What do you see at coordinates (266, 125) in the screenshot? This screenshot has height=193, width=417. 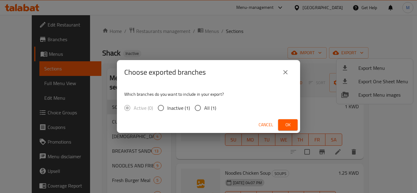 I see `span: Cancel` at bounding box center [266, 125].